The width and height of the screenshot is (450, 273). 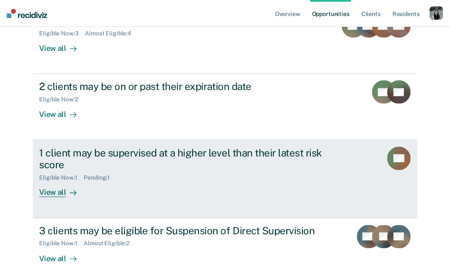 What do you see at coordinates (187, 231) in the screenshot?
I see `div: 3 clients may be eligible for Suspension of Direct Supervision` at bounding box center [187, 231].